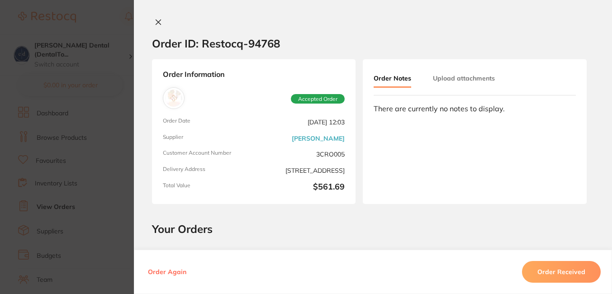 The width and height of the screenshot is (612, 294). Describe the element at coordinates (317, 99) in the screenshot. I see `span: Accepted Order` at that location.